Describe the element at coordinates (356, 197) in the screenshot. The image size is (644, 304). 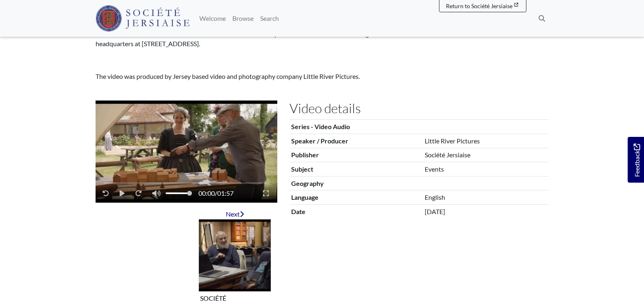
I see `th: Language` at that location.